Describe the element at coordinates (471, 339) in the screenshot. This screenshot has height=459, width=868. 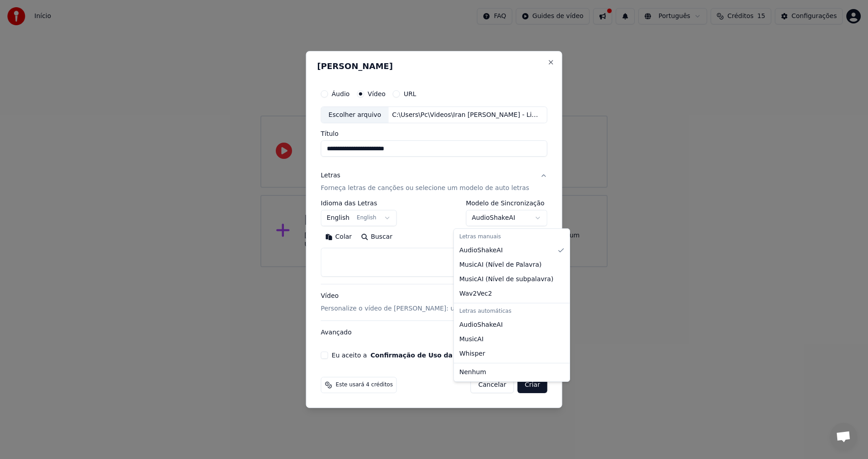
I see `span: MusicAI` at that location.